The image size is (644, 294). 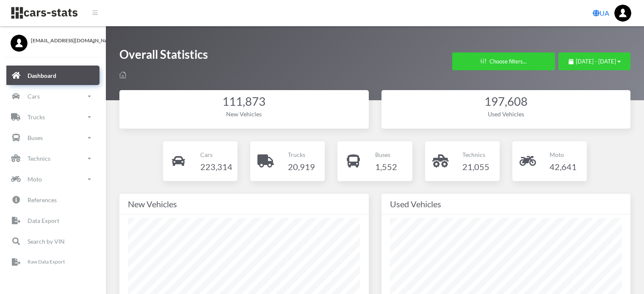 I want to click on h1: Overall Statistics, so click(x=164, y=57).